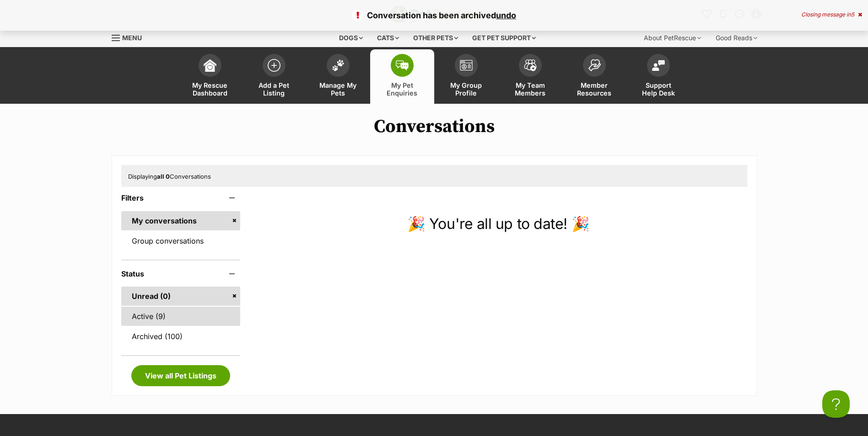 The width and height of the screenshot is (868, 436). Describe the element at coordinates (210, 65) in the screenshot. I see `img: dashboard-icon-eb2f2d2d3e046f16d808141f083e7271f6b2e854fb5c12c21221c1fb7104beca.svg` at that location.